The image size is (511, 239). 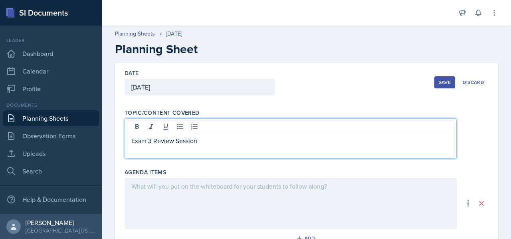 What do you see at coordinates (474, 82) in the screenshot?
I see `div: Discard` at bounding box center [474, 82].